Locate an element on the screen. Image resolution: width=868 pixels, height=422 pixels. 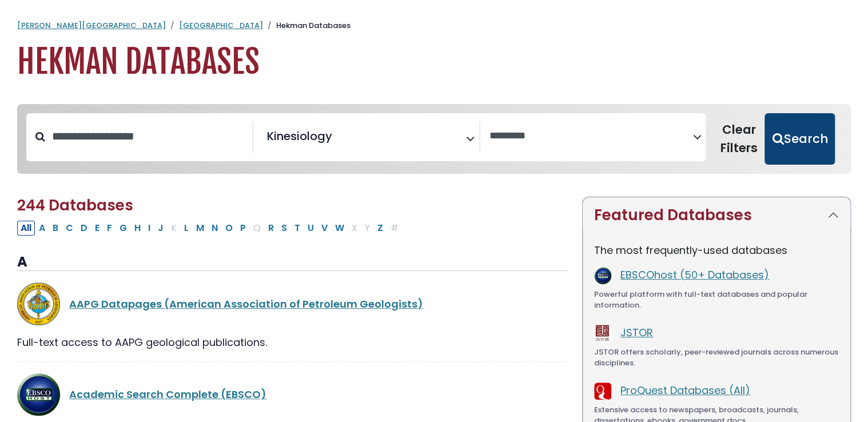
a: Academic Search Complete (EBSCO) is located at coordinates (167, 394).